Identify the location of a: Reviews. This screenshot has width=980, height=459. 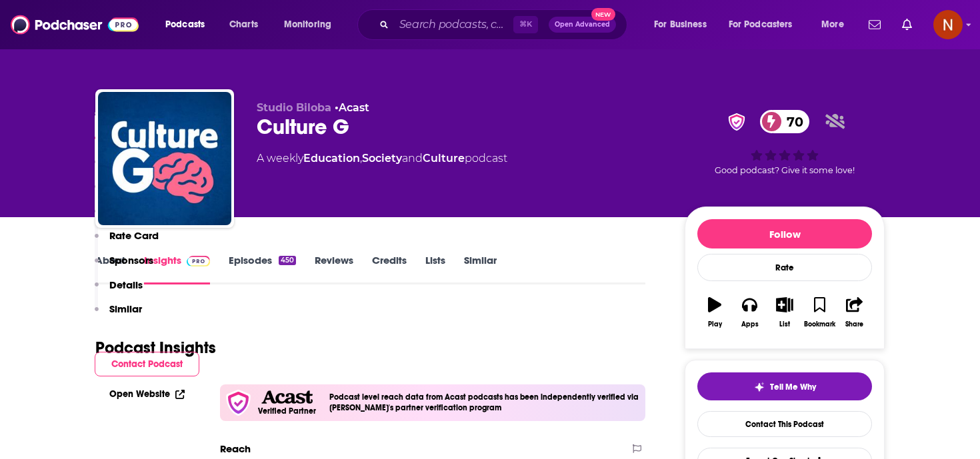
(334, 269).